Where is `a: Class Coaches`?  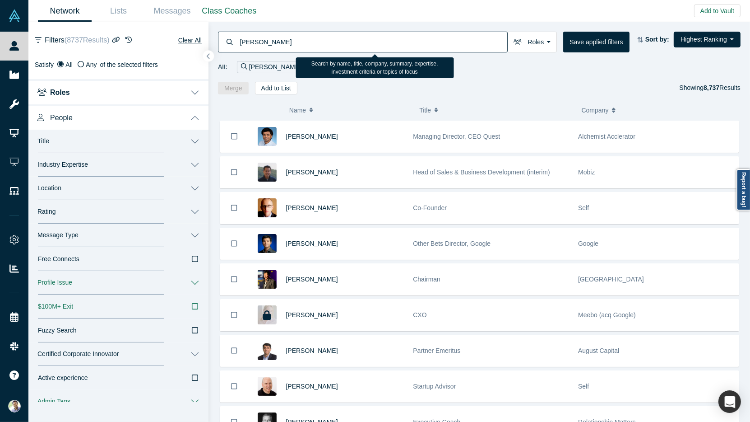
a: Class Coaches is located at coordinates (229, 11).